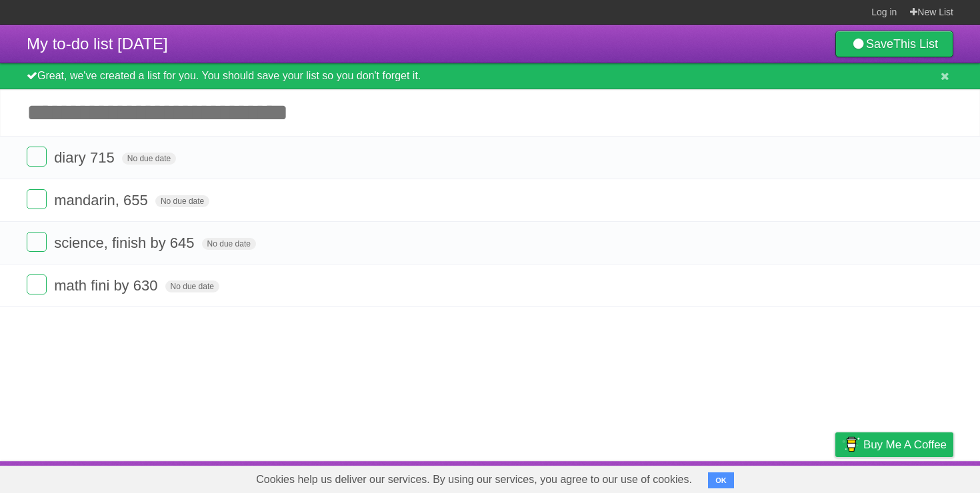 The width and height of the screenshot is (980, 493). What do you see at coordinates (126, 243) in the screenshot?
I see `span: science, finish by 645` at bounding box center [126, 243].